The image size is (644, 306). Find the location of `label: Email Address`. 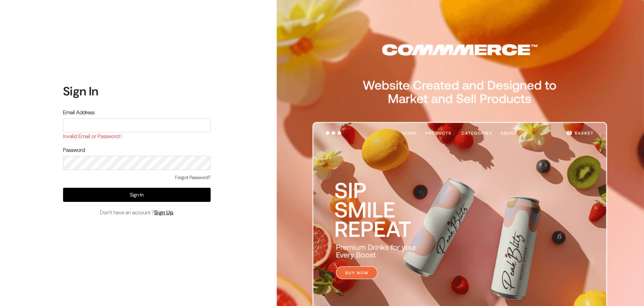

label: Email Address is located at coordinates (79, 113).